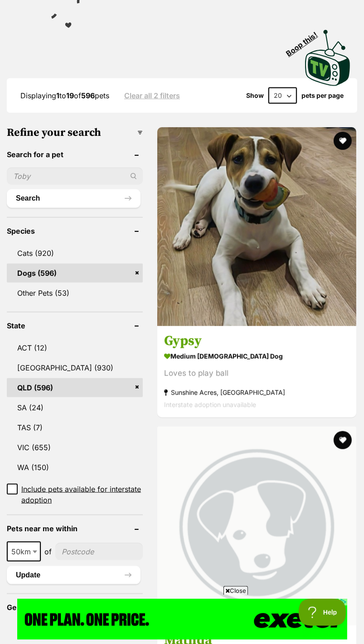 The width and height of the screenshot is (364, 644). I want to click on a: WA (150), so click(75, 467).